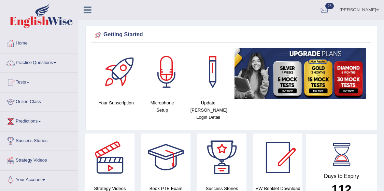 This screenshot has height=191, width=384. Describe the element at coordinates (330, 6) in the screenshot. I see `span: 28` at that location.